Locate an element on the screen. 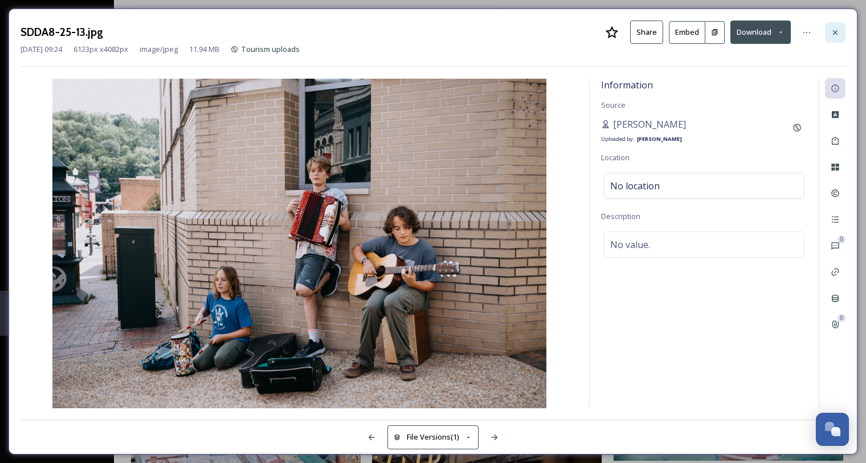 The image size is (866, 463). button: Embed is located at coordinates (687, 32).